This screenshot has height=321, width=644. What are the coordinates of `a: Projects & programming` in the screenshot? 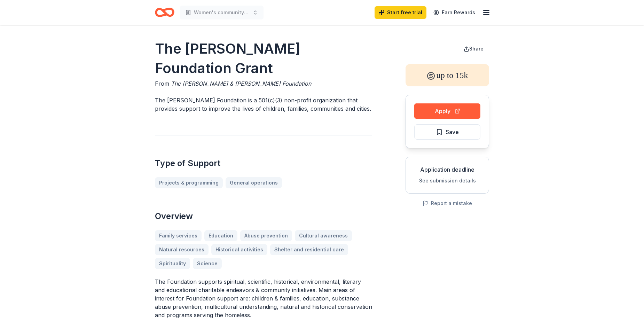 It's located at (189, 183).